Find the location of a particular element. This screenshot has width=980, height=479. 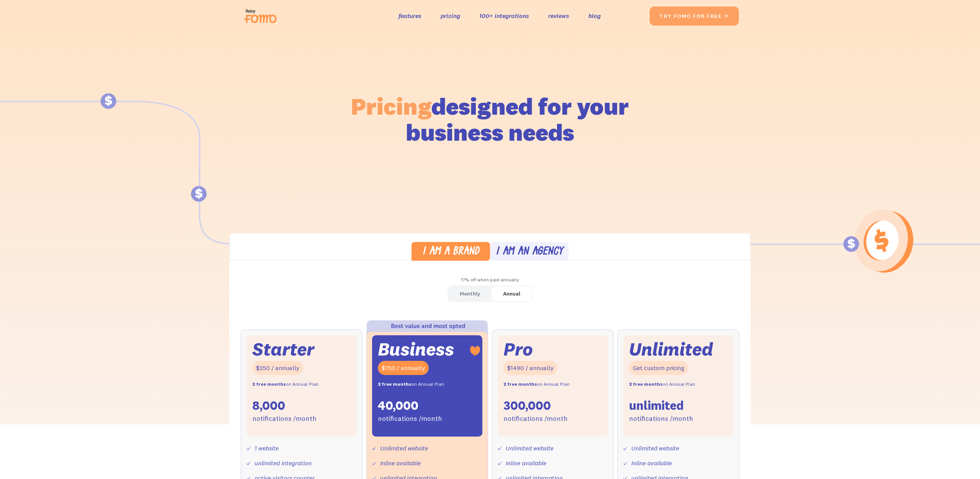

div: I am a brand is located at coordinates (450, 252).